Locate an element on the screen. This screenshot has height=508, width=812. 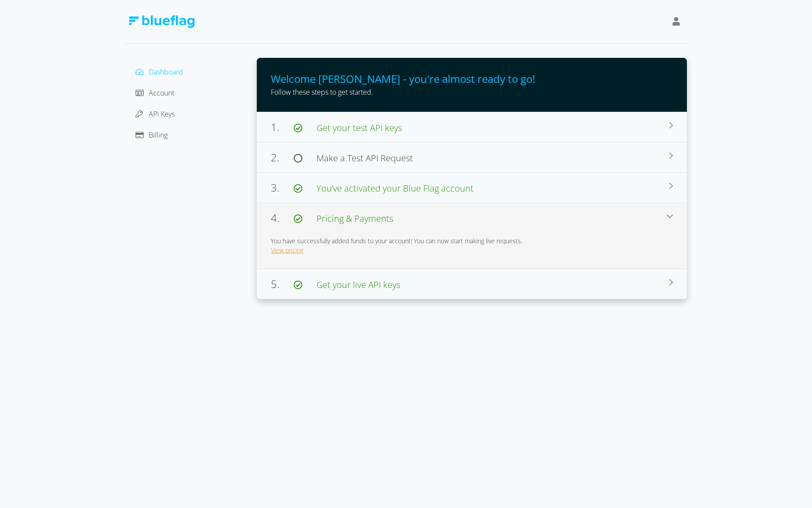
span: 3. is located at coordinates (283, 187).